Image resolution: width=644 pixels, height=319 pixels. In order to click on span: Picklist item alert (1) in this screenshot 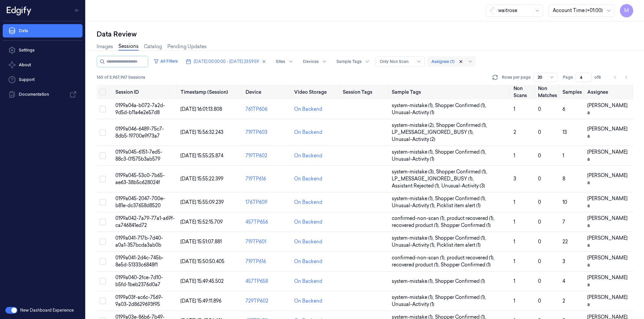, I will do `click(459, 206)`.